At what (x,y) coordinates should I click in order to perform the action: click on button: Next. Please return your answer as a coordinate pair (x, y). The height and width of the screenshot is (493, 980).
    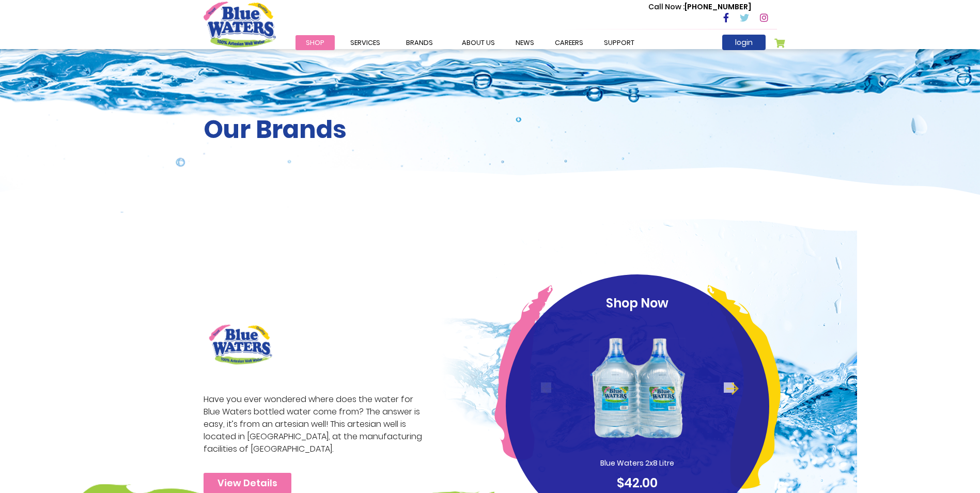
    Looking at the image, I should click on (729, 388).